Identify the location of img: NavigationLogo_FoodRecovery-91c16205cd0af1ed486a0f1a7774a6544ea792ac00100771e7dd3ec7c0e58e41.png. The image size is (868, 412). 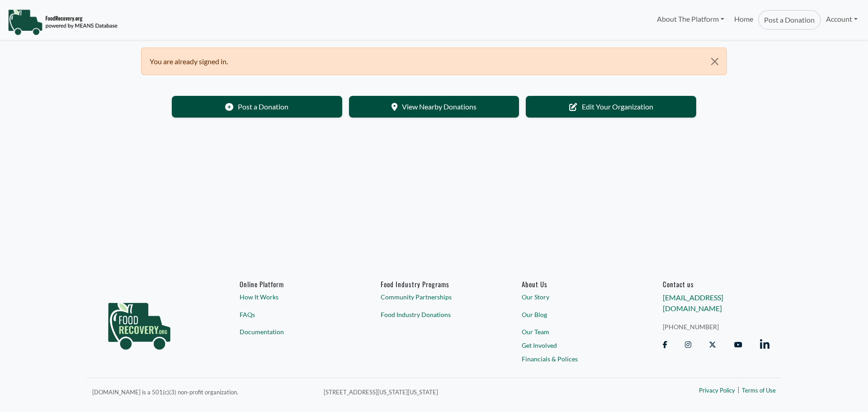
(63, 22).